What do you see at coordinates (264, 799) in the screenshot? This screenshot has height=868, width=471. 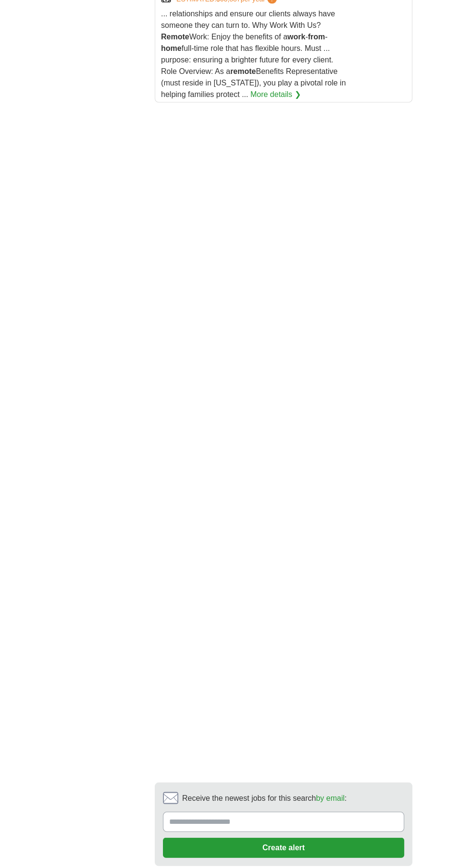 I see `span: Receive the newest jobs for this search :` at bounding box center [264, 799].